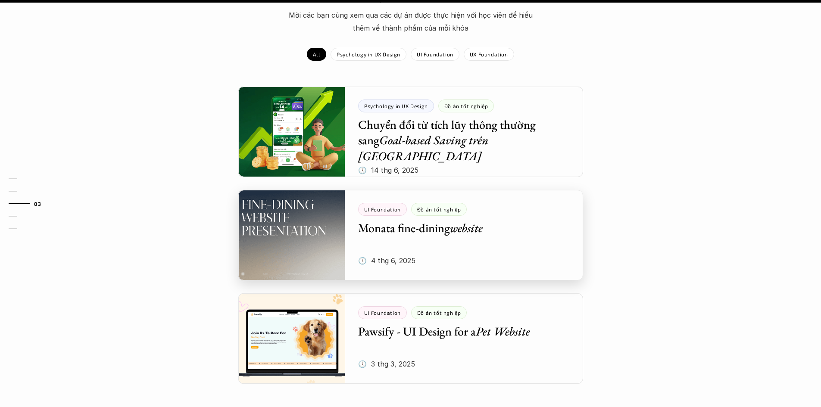 This screenshot has width=821, height=407. What do you see at coordinates (435, 54) in the screenshot?
I see `p: UI Foundation` at bounding box center [435, 54].